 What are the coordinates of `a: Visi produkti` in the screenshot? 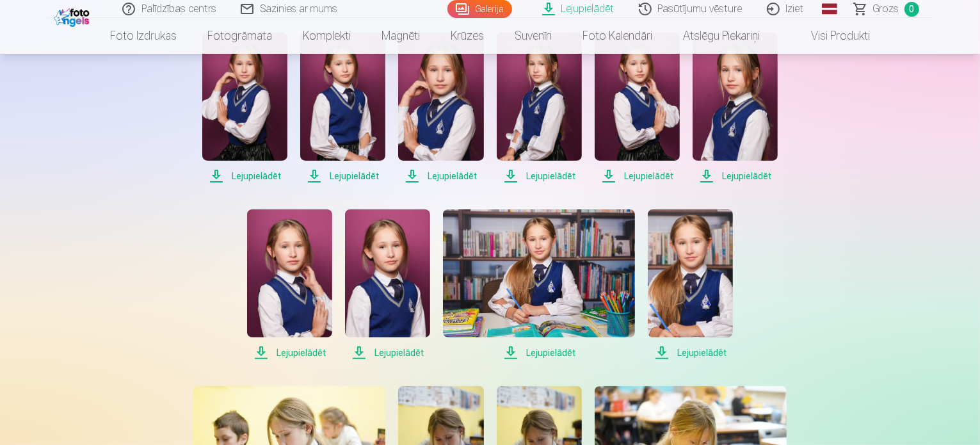 It's located at (831, 36).